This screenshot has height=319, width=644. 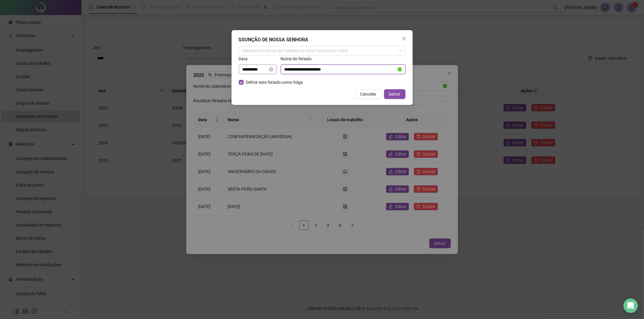 What do you see at coordinates (404, 39) in the screenshot?
I see `span: close` at bounding box center [404, 39].